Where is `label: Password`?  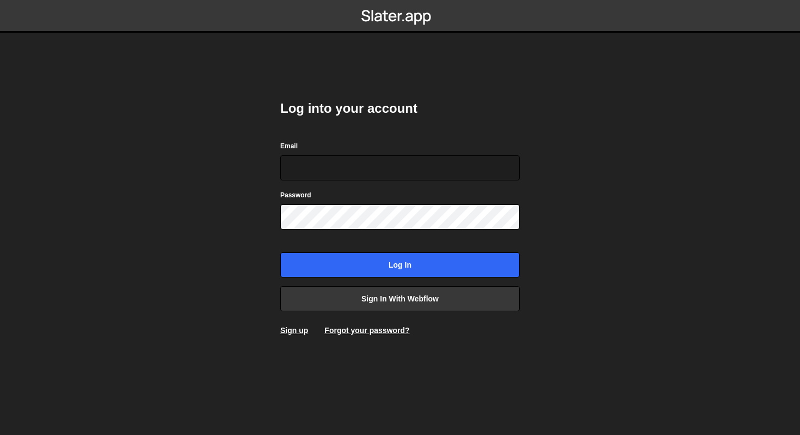 label: Password is located at coordinates (296, 195).